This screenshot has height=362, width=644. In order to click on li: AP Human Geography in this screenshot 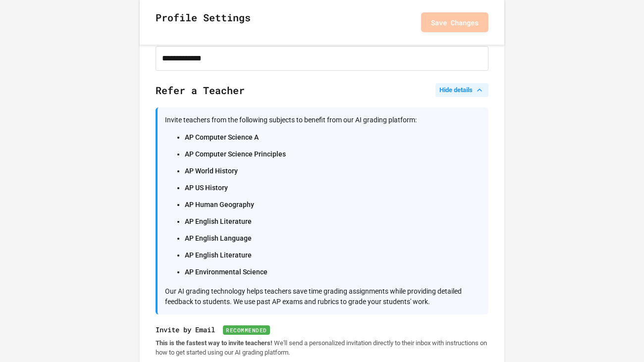, I will do `click(333, 204)`.